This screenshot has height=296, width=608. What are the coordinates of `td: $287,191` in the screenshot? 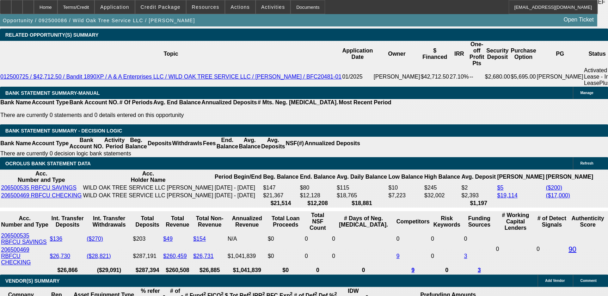 It's located at (147, 256).